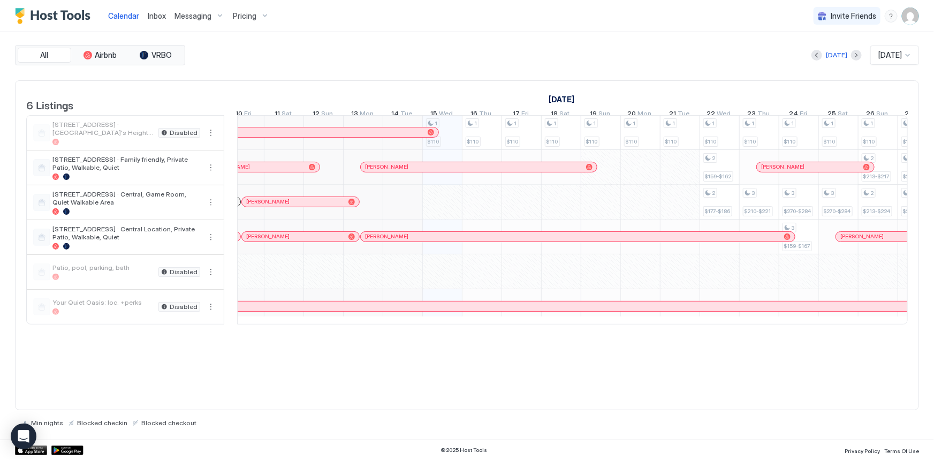  Describe the element at coordinates (366, 114) in the screenshot. I see `span: Mon` at that location.